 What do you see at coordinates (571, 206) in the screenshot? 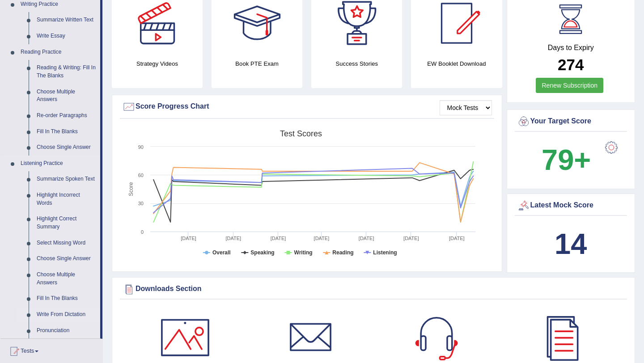
I see `div: Latest Mock Score` at bounding box center [571, 206].